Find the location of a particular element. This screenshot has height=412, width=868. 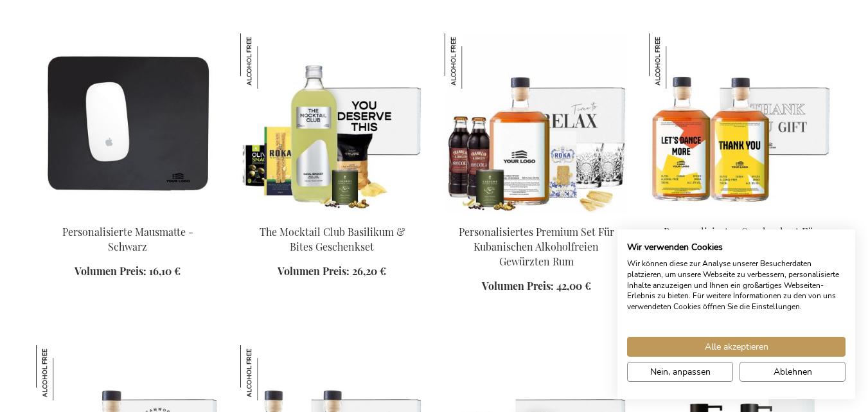

a: Volumen Preis: 16,10 € is located at coordinates (127, 272).